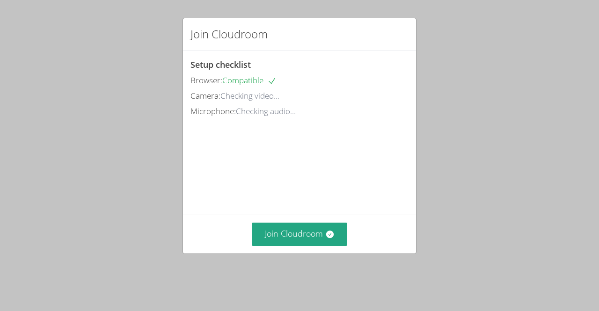 This screenshot has width=599, height=311. I want to click on span: Setup checklist, so click(220, 65).